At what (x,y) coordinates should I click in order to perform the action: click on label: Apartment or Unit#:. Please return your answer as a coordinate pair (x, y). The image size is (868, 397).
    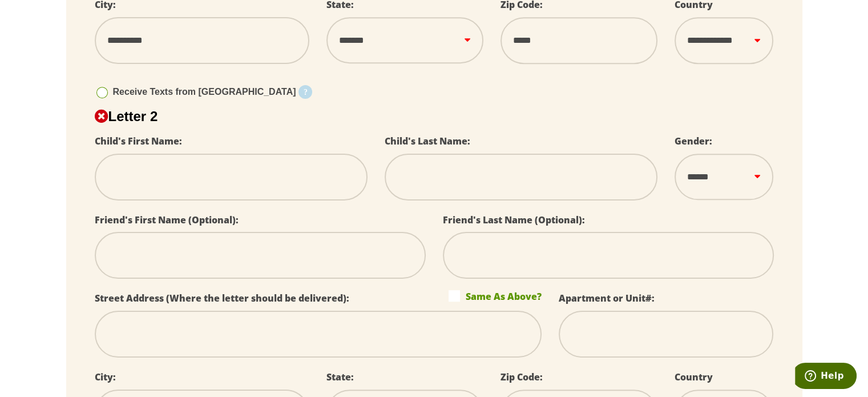
    Looking at the image, I should click on (607, 298).